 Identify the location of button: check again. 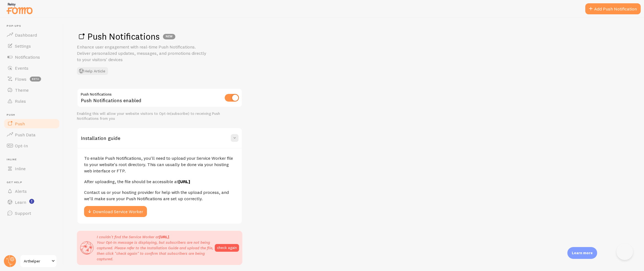
(227, 248).